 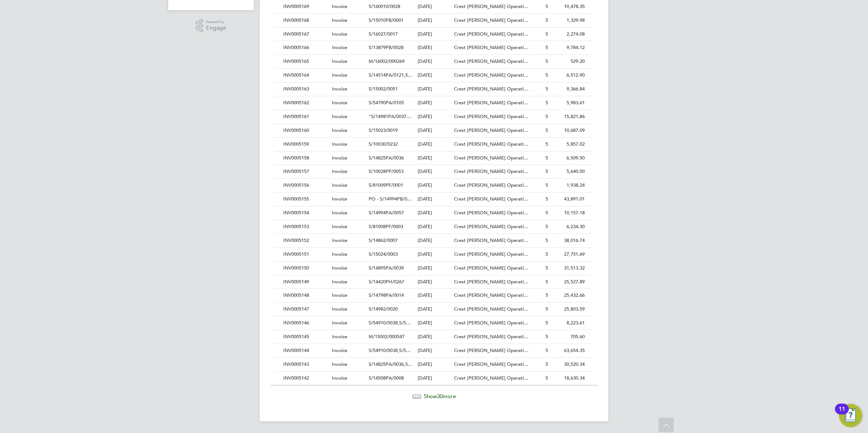 What do you see at coordinates (386, 295) in the screenshot?
I see `span: S/14798PA/0014` at bounding box center [386, 295].